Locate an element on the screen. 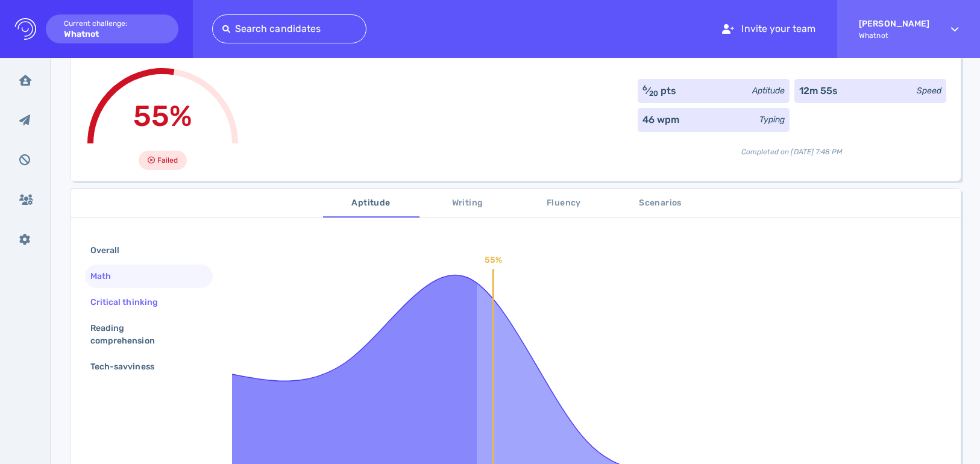 Image resolution: width=980 pixels, height=464 pixels. span: Aptitude is located at coordinates (371, 203).